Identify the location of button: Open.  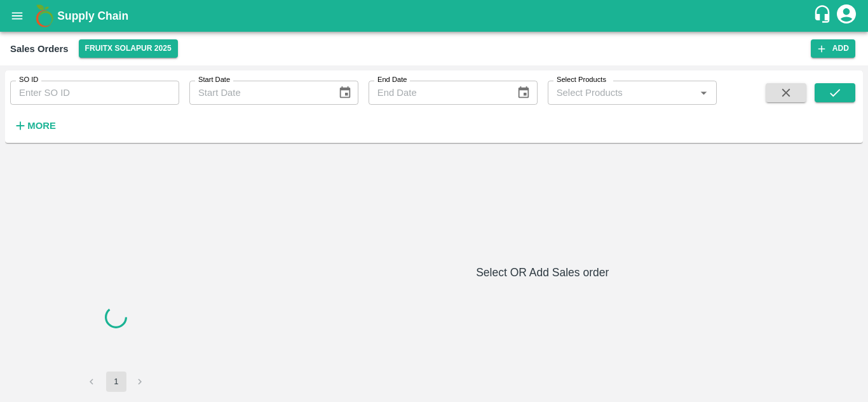
(703, 92).